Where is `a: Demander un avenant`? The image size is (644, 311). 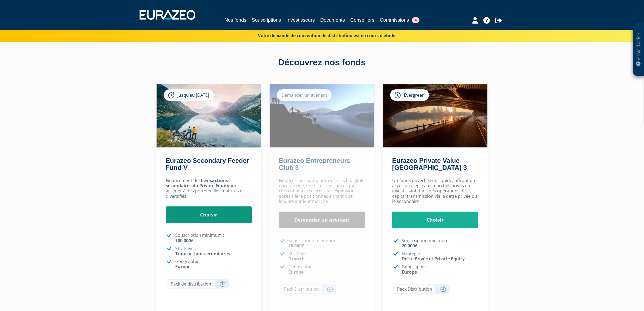
a: Demander un avenant is located at coordinates (322, 220).